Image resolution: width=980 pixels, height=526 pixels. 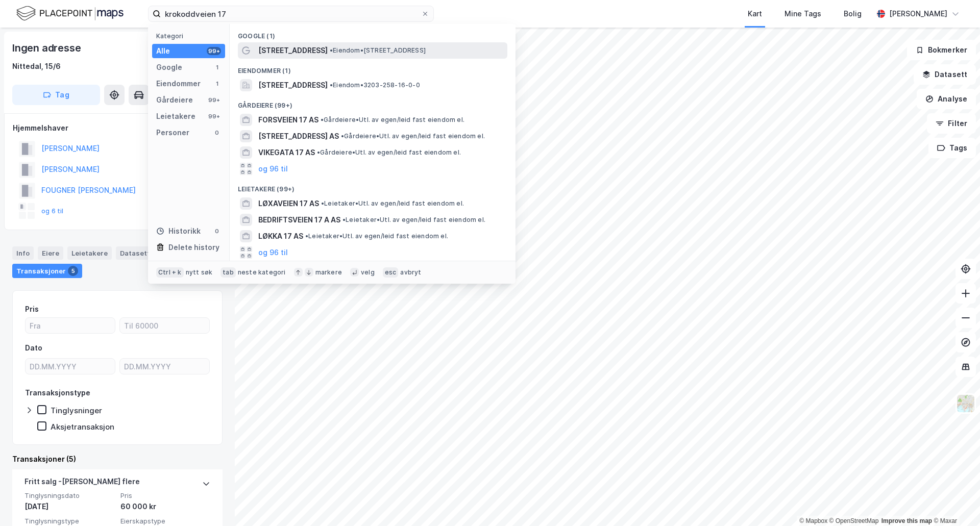 I want to click on div: Gårdeiere (99+), so click(x=373, y=102).